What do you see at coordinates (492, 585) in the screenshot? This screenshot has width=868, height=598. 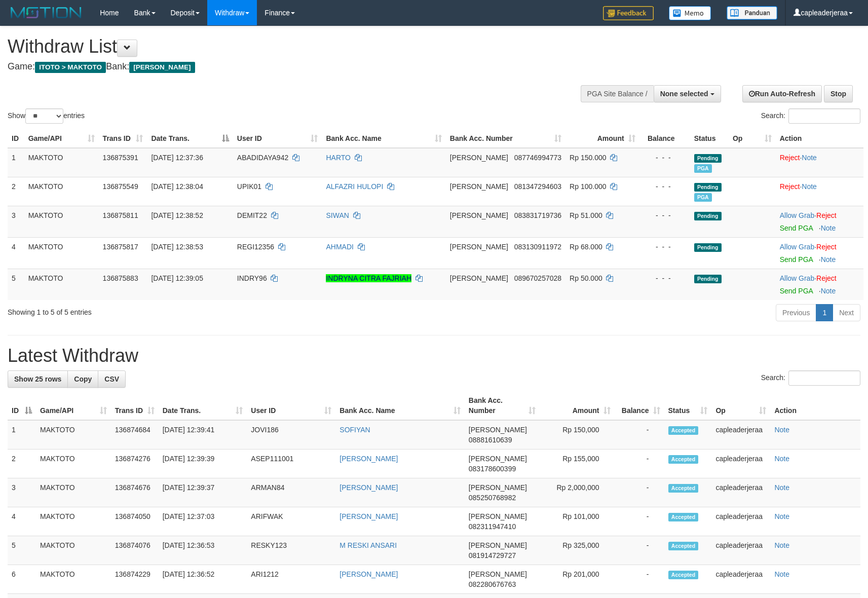 I see `span: Copy 082280676763 to clipboard` at bounding box center [492, 585].